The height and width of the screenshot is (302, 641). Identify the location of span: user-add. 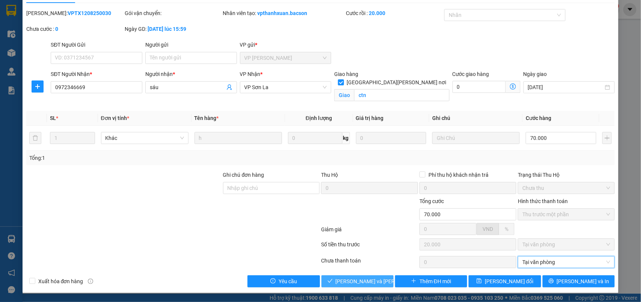
(230, 87).